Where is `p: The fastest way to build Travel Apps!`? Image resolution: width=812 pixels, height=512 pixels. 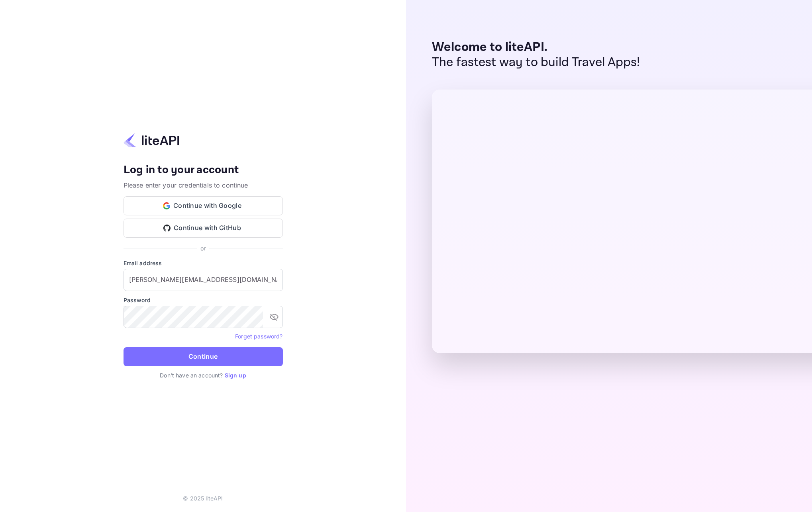 p: The fastest way to build Travel Apps! is located at coordinates (536, 63).